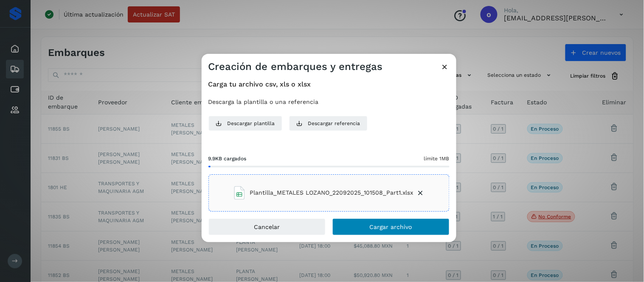 The height and width of the screenshot is (282, 644). What do you see at coordinates (251, 123) in the screenshot?
I see `span: Descargar plantilla` at bounding box center [251, 123].